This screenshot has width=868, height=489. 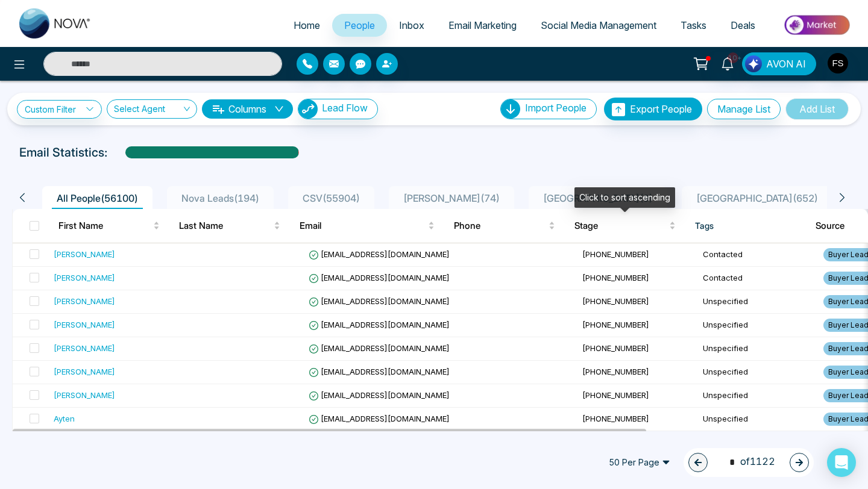 I want to click on th: Tags, so click(x=746, y=226).